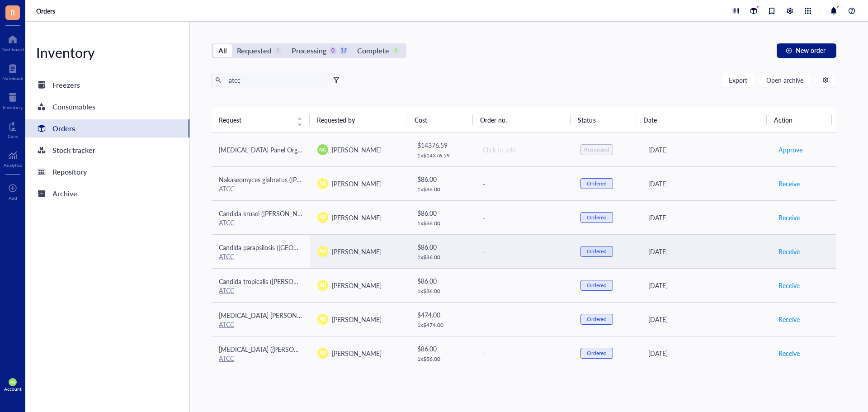  Describe the element at coordinates (442, 325) in the screenshot. I see `div: 1 x $ 474.00` at that location.